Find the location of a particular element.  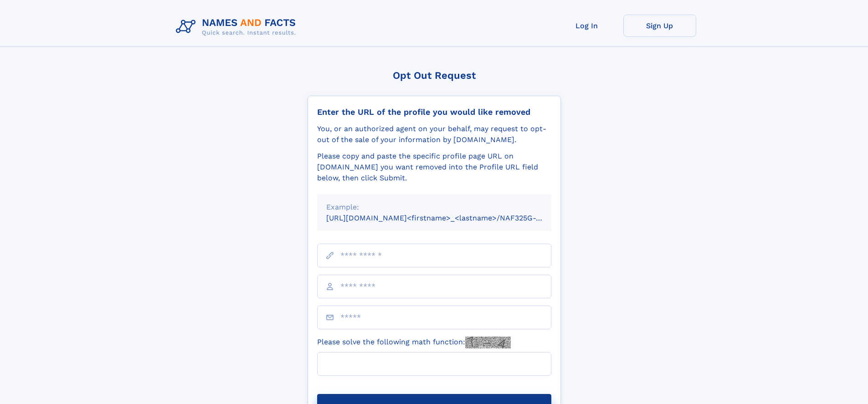

div: Example: is located at coordinates (434, 207).